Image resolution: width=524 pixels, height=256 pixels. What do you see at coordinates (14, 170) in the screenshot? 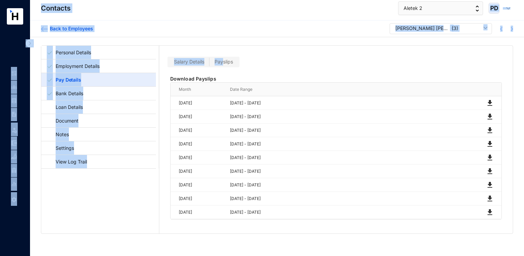
I see `li: Gratuity` at bounding box center [14, 170].